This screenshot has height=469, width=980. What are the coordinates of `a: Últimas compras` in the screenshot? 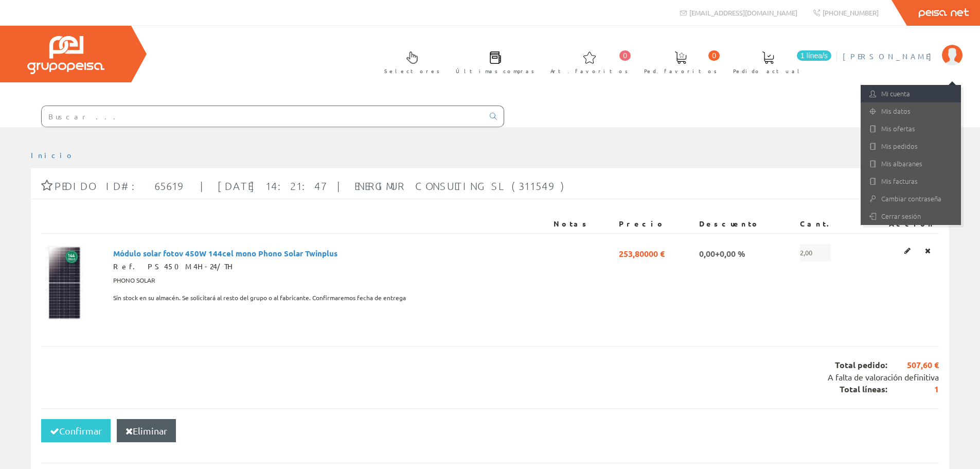 It's located at (492, 61).